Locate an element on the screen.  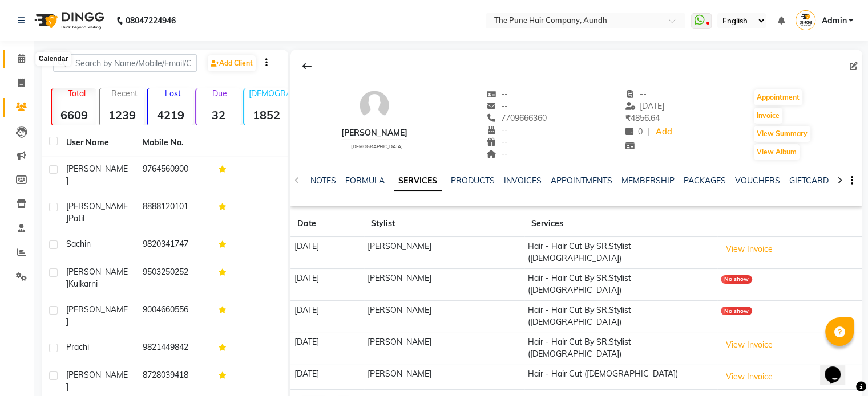
a: NOTES is located at coordinates (323, 181).